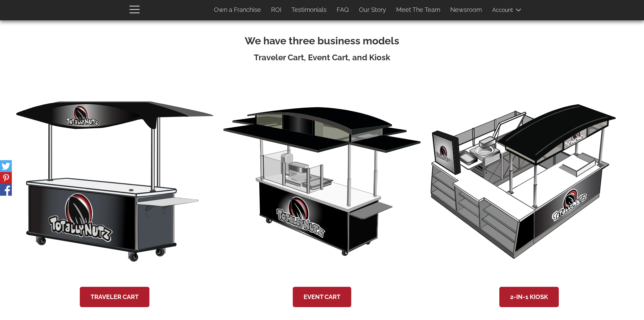 The image size is (644, 320). What do you see at coordinates (237, 10) in the screenshot?
I see `a: Own a Franchise` at bounding box center [237, 10].